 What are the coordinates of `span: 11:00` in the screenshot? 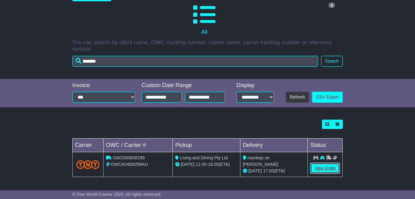 It's located at (201, 164).